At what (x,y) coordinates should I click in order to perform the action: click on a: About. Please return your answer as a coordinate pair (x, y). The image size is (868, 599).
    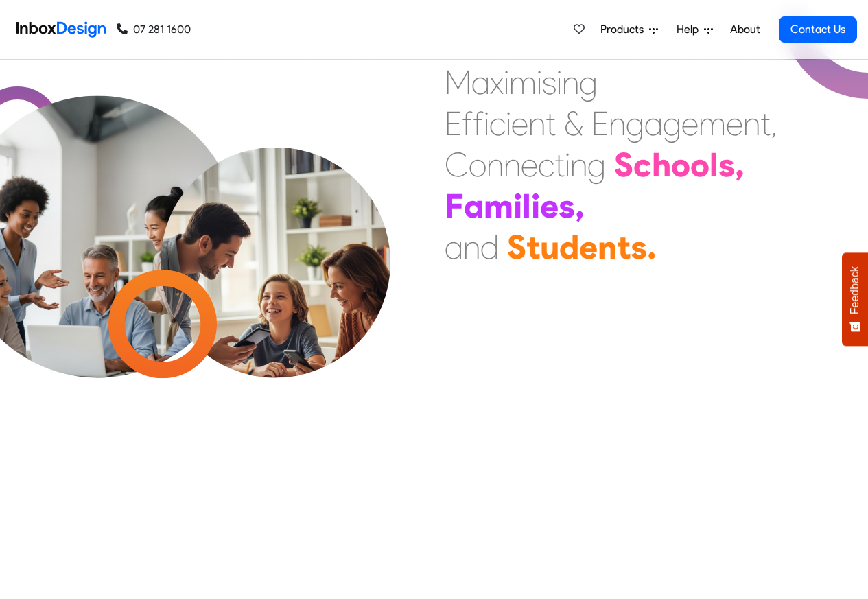
    Looking at the image, I should click on (744, 29).